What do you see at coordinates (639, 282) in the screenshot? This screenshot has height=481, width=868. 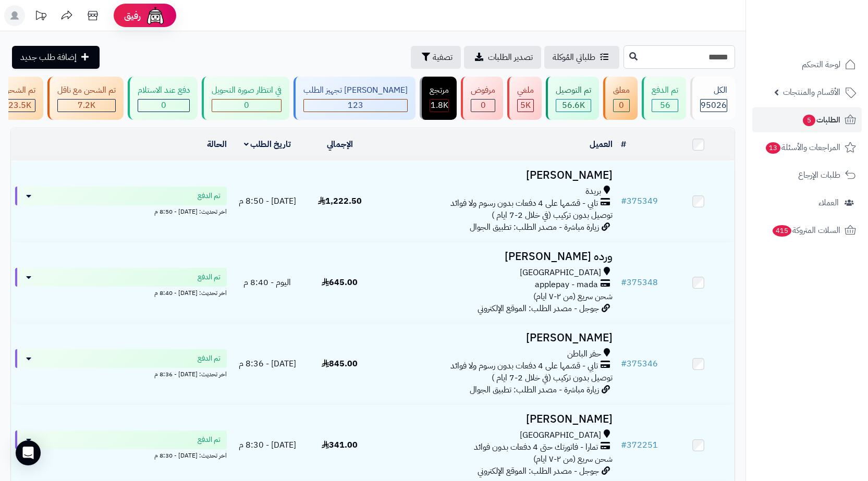 I see `a: #375348` at bounding box center [639, 282].